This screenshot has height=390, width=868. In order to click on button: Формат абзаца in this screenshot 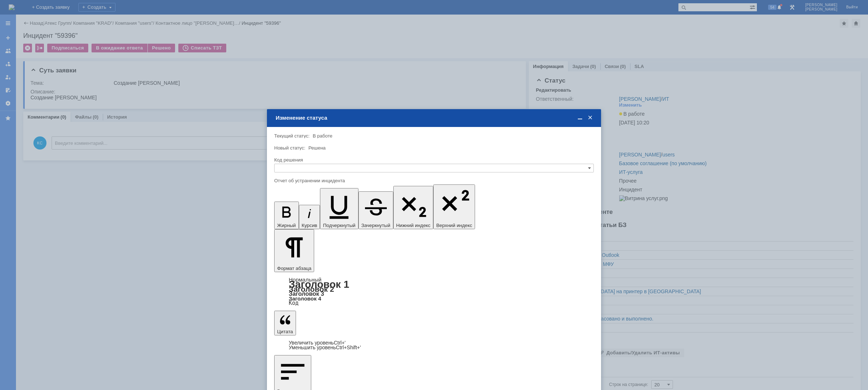, I will do `click(294, 251)`.